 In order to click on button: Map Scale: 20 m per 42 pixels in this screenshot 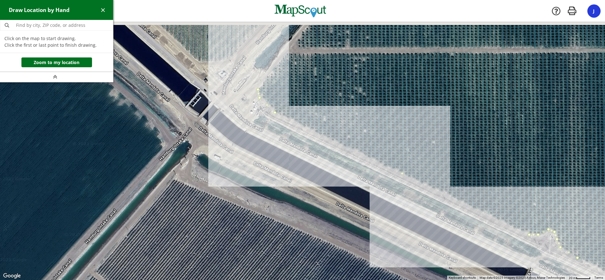, I will do `click(580, 277)`.